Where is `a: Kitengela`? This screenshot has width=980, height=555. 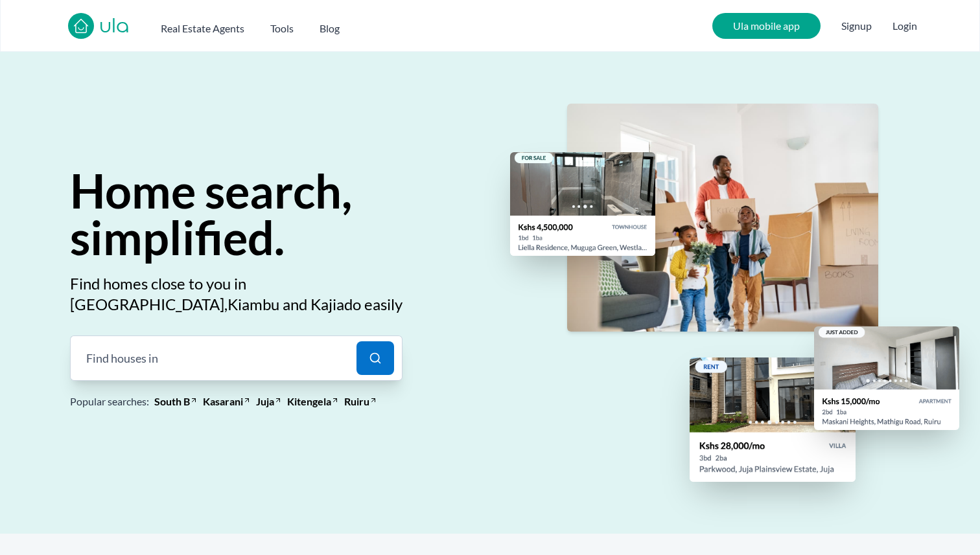
a: Kitengela is located at coordinates (309, 402).